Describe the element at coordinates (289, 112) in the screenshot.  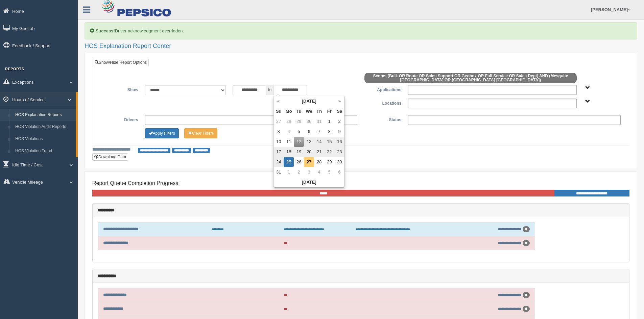
I see `th: Mo` at that location.